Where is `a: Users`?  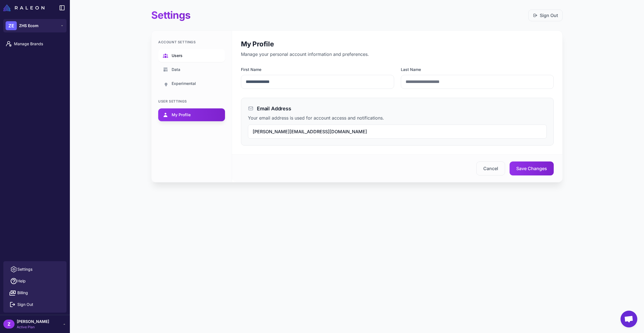 a: Users is located at coordinates (192, 56).